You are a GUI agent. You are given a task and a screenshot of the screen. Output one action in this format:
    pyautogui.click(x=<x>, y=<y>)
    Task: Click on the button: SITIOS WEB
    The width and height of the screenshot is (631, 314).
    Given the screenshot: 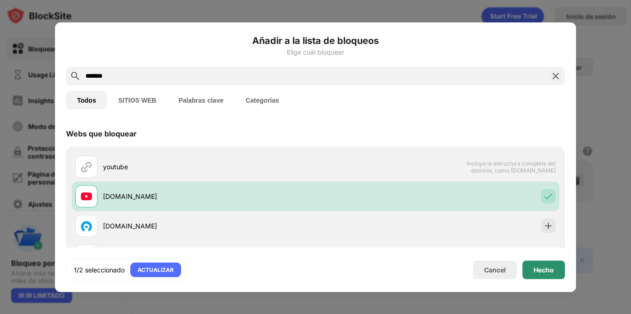 What is the action you would take?
    pyautogui.click(x=137, y=100)
    